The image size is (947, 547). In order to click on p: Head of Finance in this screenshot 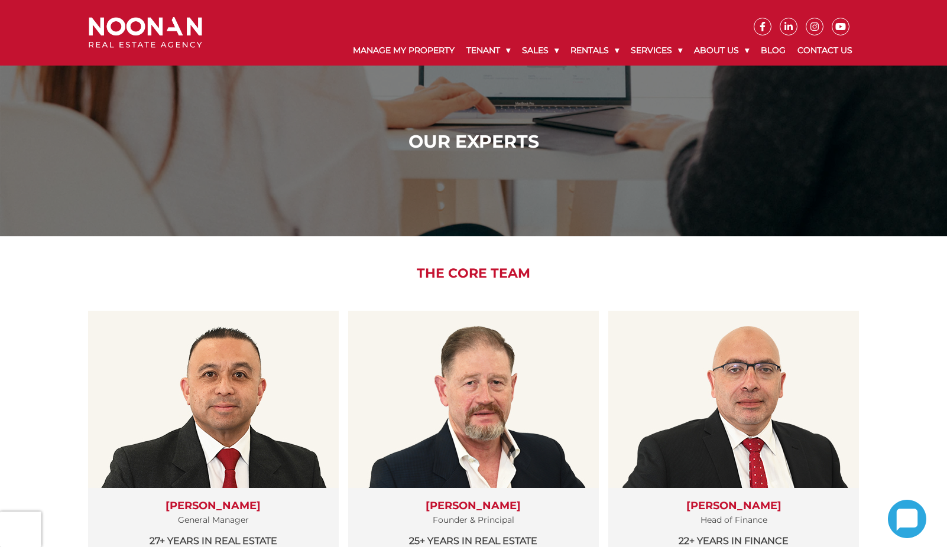, I will do `click(733, 520)`.